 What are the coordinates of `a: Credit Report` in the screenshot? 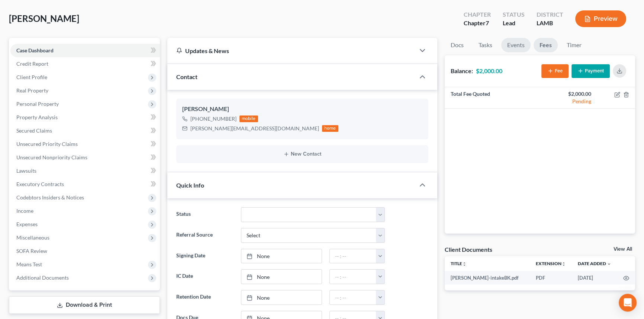 It's located at (85, 64).